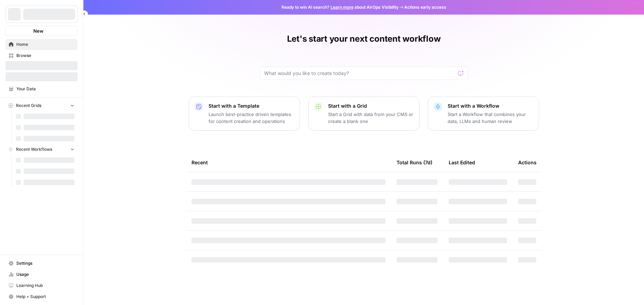  What do you see at coordinates (45, 297) in the screenshot?
I see `span: Help + Support` at bounding box center [45, 297].